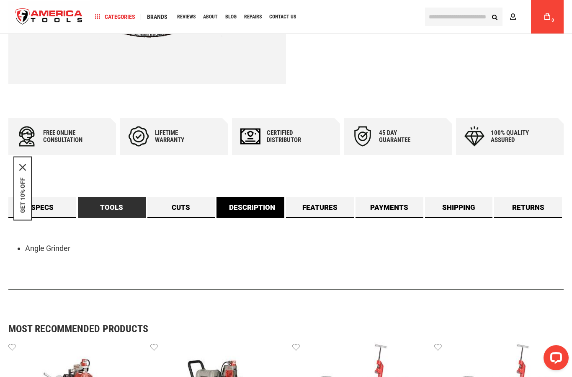 The height and width of the screenshot is (377, 572). What do you see at coordinates (231, 17) in the screenshot?
I see `span: Blog` at bounding box center [231, 17].